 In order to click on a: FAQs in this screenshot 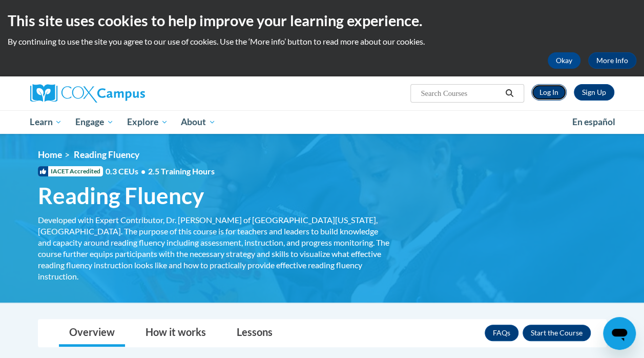, I will do `click(501, 333)`.